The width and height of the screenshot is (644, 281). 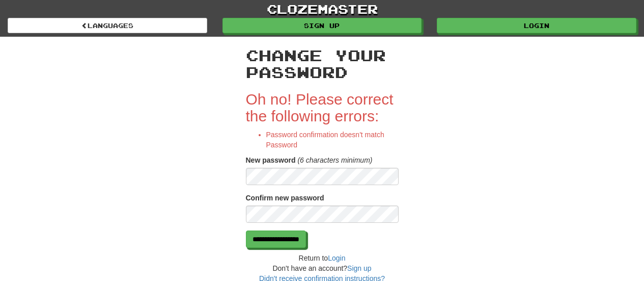 What do you see at coordinates (332, 139) in the screenshot?
I see `li: Password confirmation doesn't match Password` at bounding box center [332, 139].